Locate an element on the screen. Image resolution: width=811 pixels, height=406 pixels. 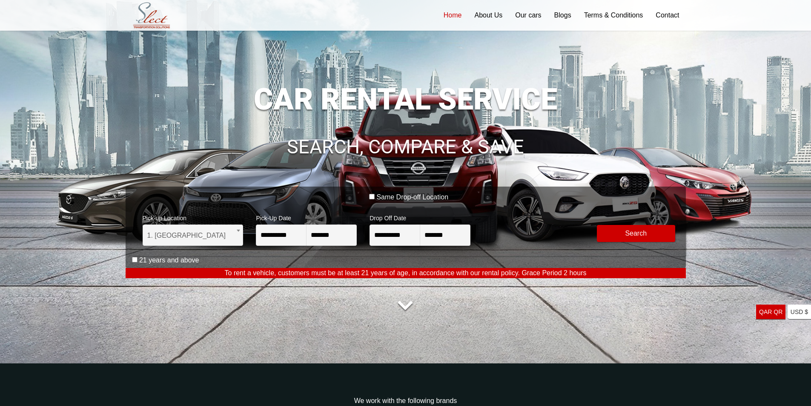
p: We work with the following brands is located at coordinates (406, 401).